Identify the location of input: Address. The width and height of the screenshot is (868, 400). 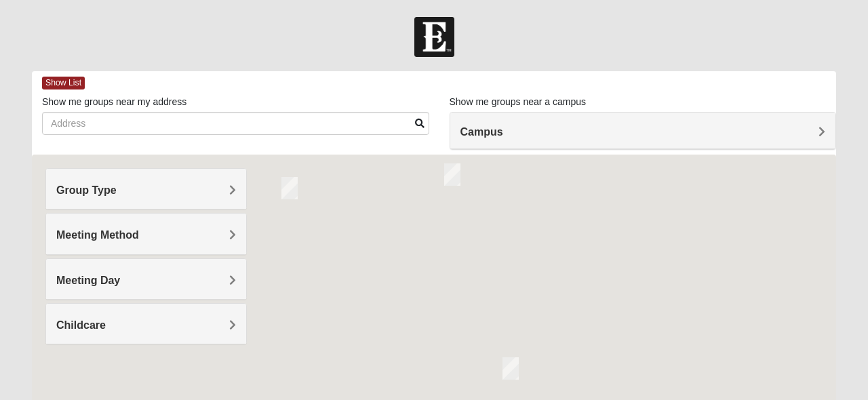
(235, 124).